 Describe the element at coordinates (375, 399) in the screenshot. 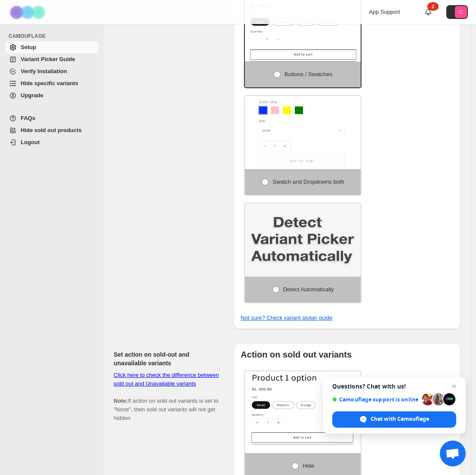

I see `span: Camouflage support is online` at that location.